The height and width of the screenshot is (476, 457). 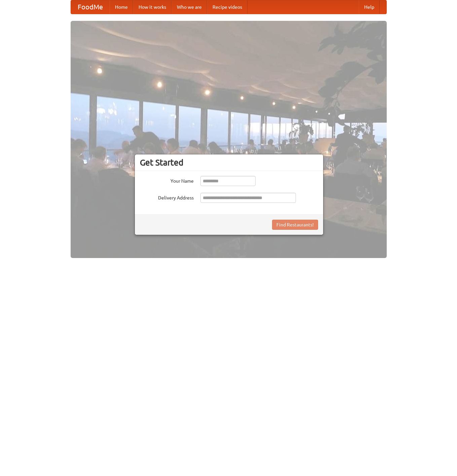 What do you see at coordinates (189, 7) in the screenshot?
I see `a: Who we are` at bounding box center [189, 7].